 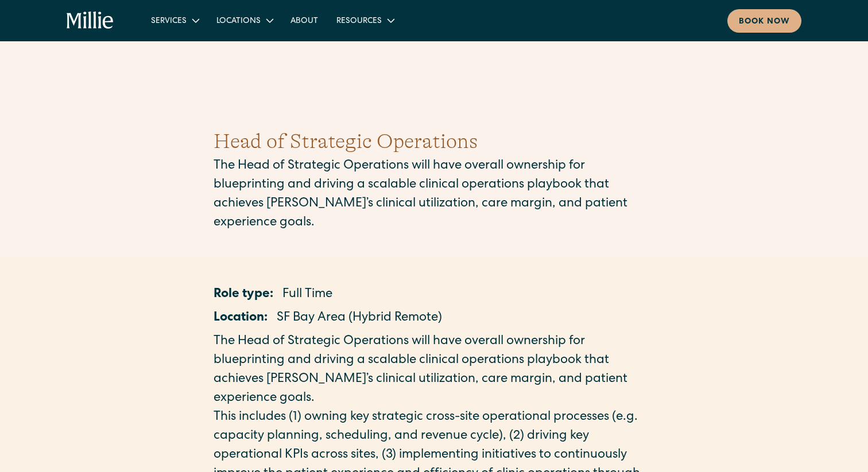 What do you see at coordinates (764, 21) in the screenshot?
I see `a: Book now` at bounding box center [764, 21].